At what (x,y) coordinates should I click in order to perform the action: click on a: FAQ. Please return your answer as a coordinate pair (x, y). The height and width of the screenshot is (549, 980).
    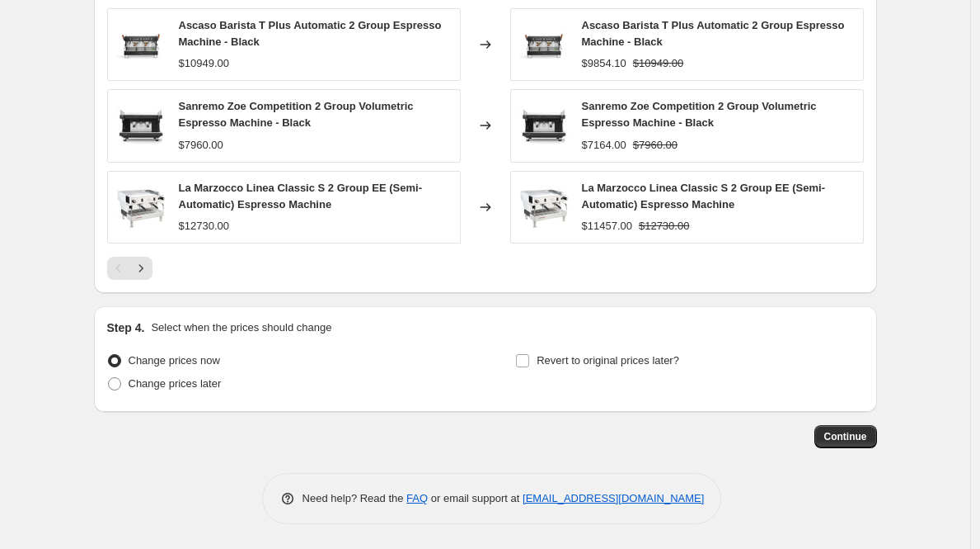
    Looking at the image, I should click on (417, 498).